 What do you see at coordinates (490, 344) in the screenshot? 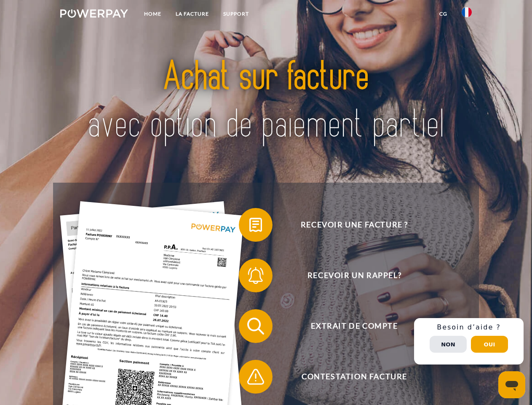
I see `button: Oui` at bounding box center [490, 344].